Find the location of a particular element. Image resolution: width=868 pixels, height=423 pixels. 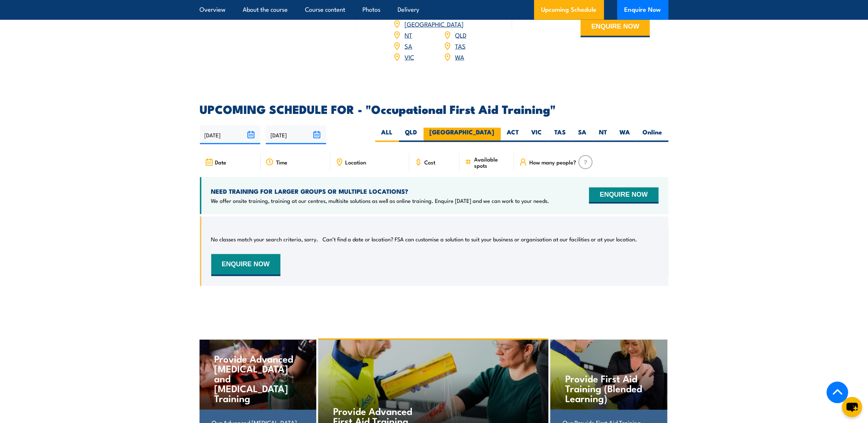

span: Date is located at coordinates (221, 162).